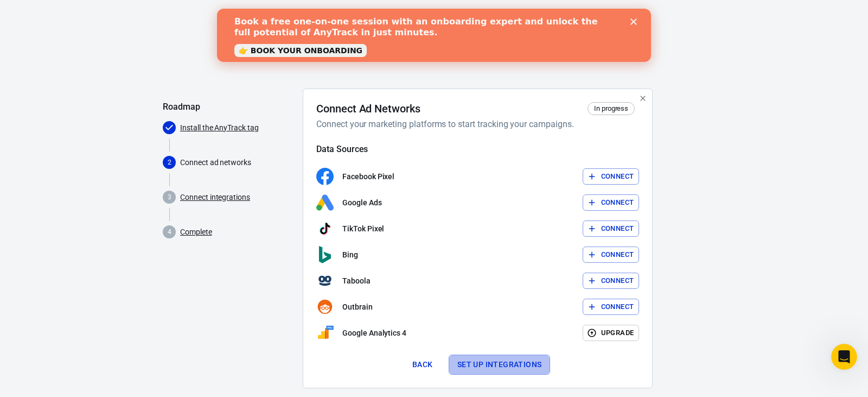 The image size is (868, 397). Describe the element at coordinates (169, 232) in the screenshot. I see `text: 4` at that location.